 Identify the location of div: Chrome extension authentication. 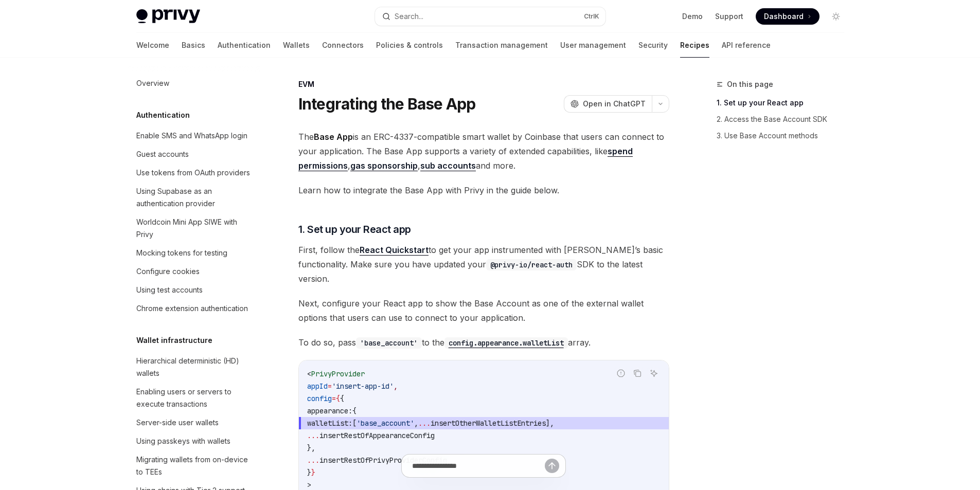
(192, 308).